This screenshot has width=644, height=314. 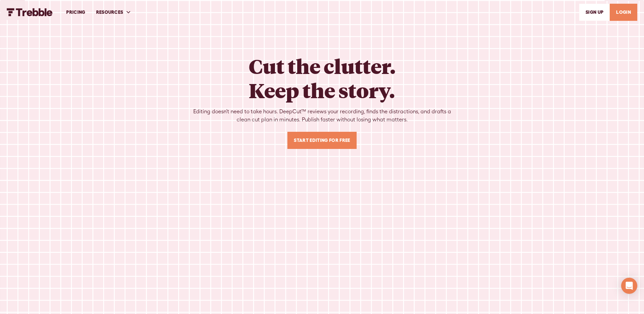 I want to click on a: home, so click(x=30, y=12).